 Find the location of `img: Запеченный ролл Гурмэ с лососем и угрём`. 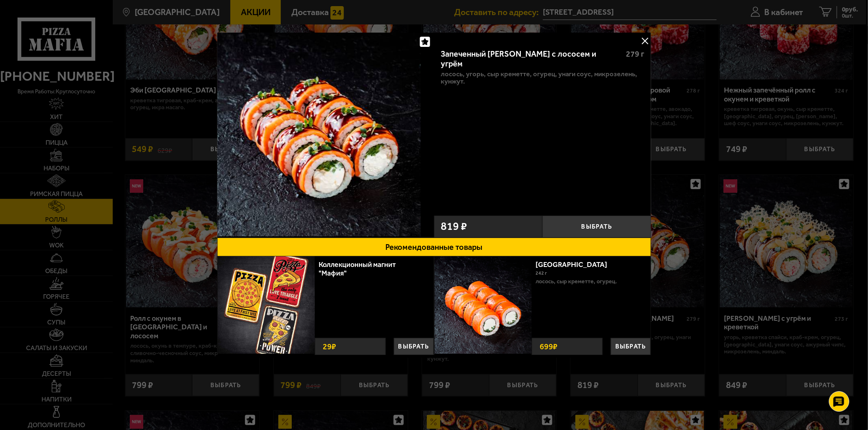

img: Запеченный ролл Гурмэ с лососем и угрём is located at coordinates (319, 135).